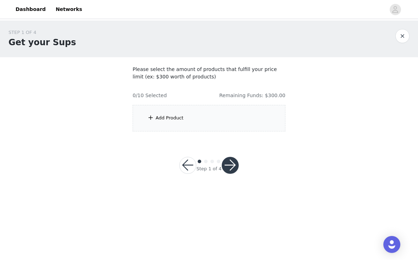 This screenshot has width=418, height=260. What do you see at coordinates (42, 33) in the screenshot?
I see `div: STEP 1 OF 4` at bounding box center [42, 33].